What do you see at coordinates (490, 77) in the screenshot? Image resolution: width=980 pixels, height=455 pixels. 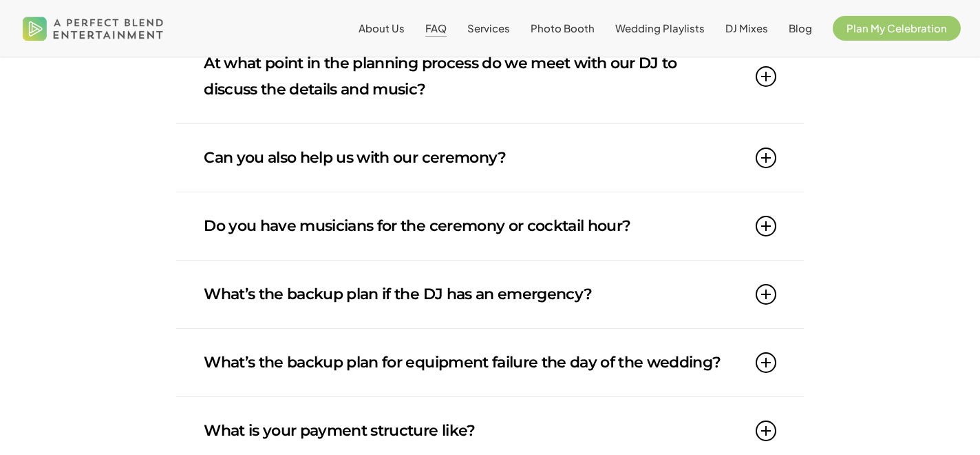 I see `a: At what point in the planning process do we meet with our DJ to discuss the details and music?` at bounding box center [490, 77].